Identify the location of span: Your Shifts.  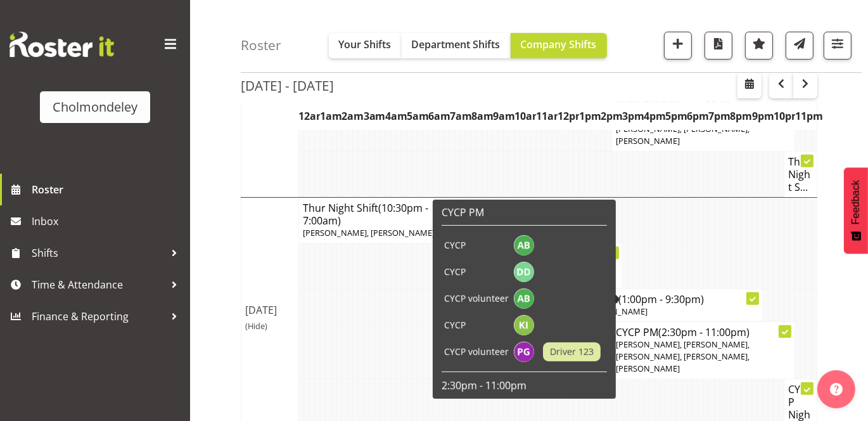
(365, 44).